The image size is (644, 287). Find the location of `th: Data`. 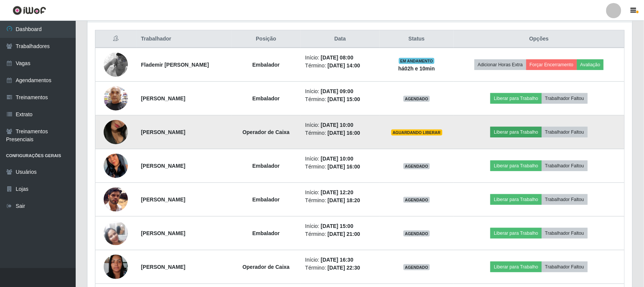

th: Data is located at coordinates (340, 39).